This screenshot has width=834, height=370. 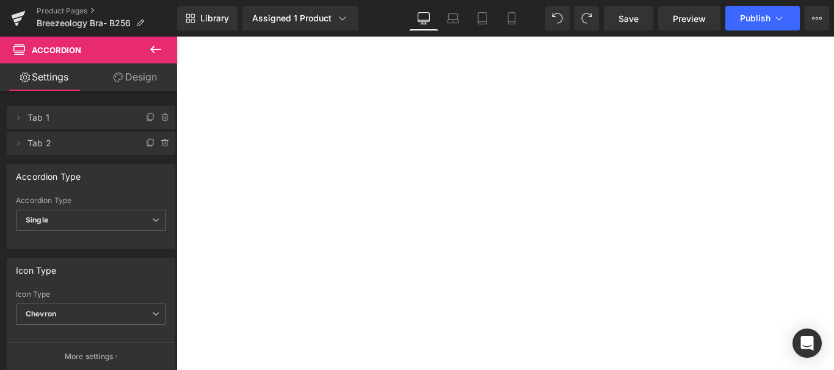 What do you see at coordinates (807, 344) in the screenshot?
I see `div: Open Intercom Messenger` at bounding box center [807, 344].